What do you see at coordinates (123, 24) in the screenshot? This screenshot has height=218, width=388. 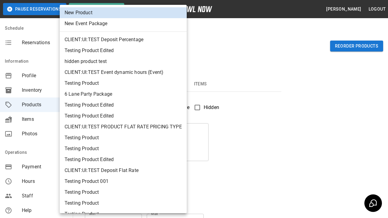 I see `li: New Event Package` at bounding box center [123, 24].